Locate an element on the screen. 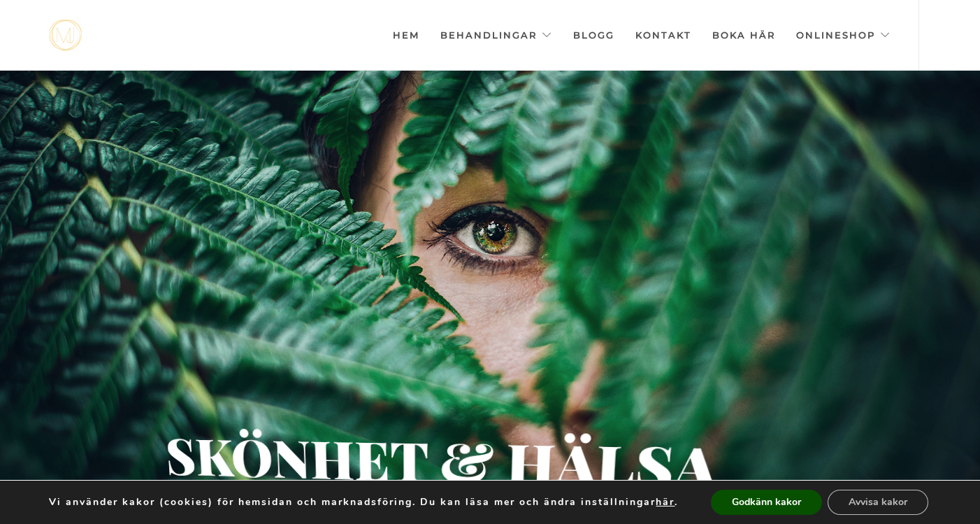 The height and width of the screenshot is (524, 980). img: mjstudio is located at coordinates (65, 35).